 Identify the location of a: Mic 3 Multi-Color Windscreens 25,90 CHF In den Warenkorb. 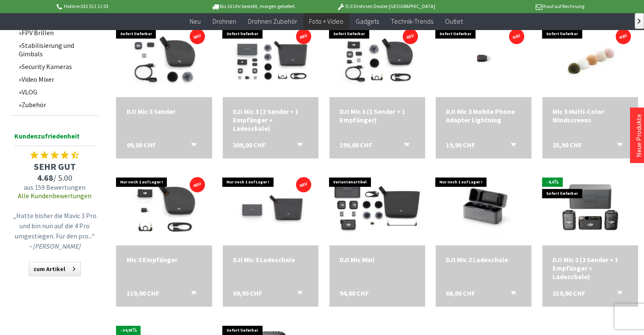
(590, 116).